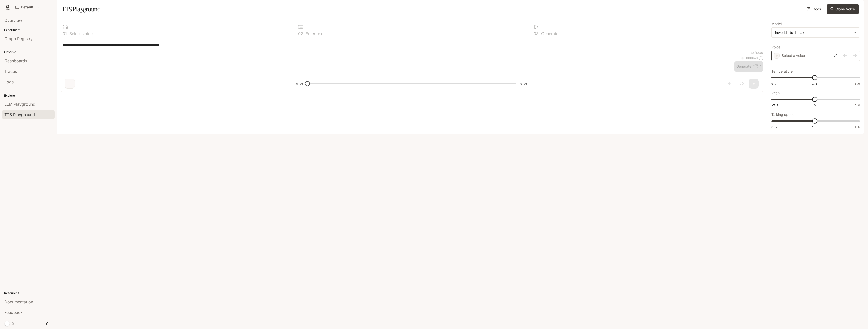 Image resolution: width=868 pixels, height=329 pixels. What do you see at coordinates (777, 24) in the screenshot?
I see `p: Model` at bounding box center [777, 24].